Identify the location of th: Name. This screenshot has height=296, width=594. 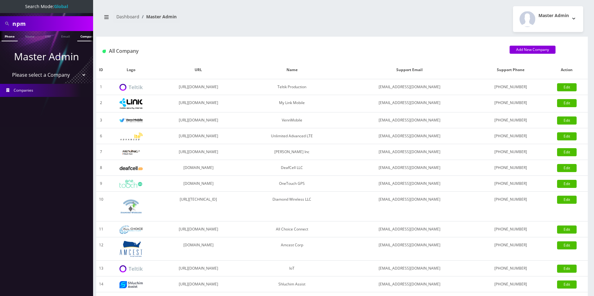
(292, 70).